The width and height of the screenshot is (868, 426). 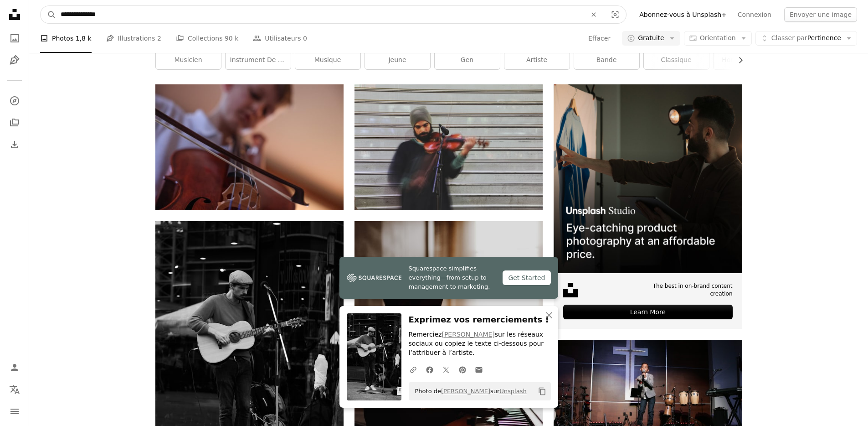 What do you see at coordinates (615, 14) in the screenshot?
I see `button: Recherche de visuels` at bounding box center [615, 14].